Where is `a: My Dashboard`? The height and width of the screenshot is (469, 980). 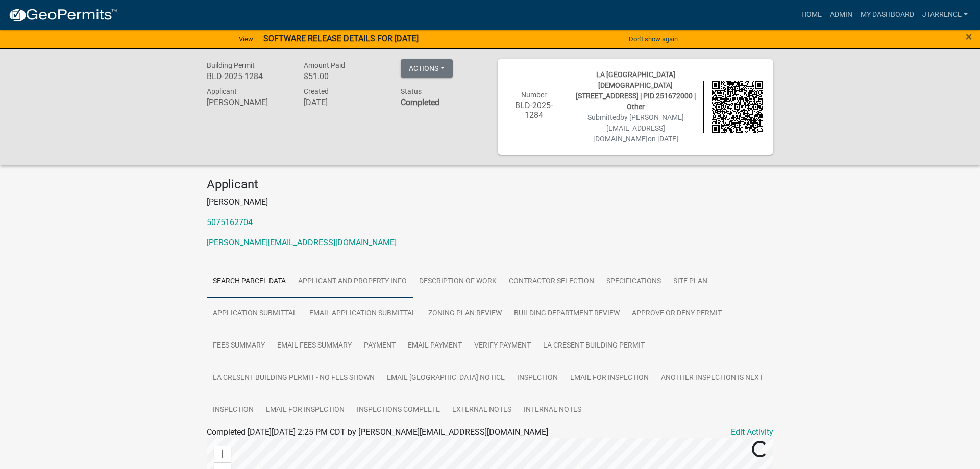
a: My Dashboard is located at coordinates (887, 15).